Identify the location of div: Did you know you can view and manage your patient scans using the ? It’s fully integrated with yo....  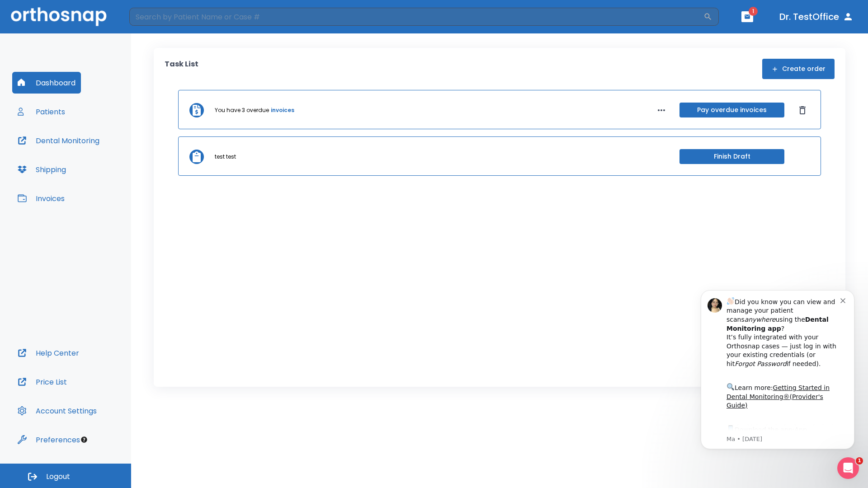
(97, 60).